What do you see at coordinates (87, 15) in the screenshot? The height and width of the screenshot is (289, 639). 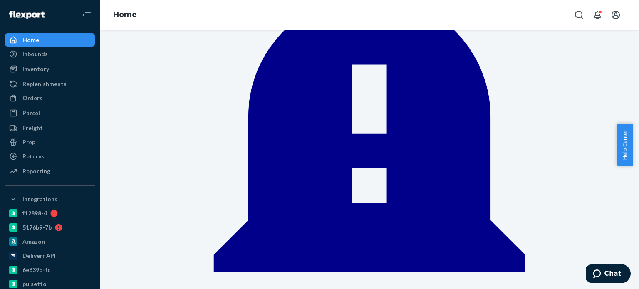 I see `button: Close Navigation` at bounding box center [87, 15].